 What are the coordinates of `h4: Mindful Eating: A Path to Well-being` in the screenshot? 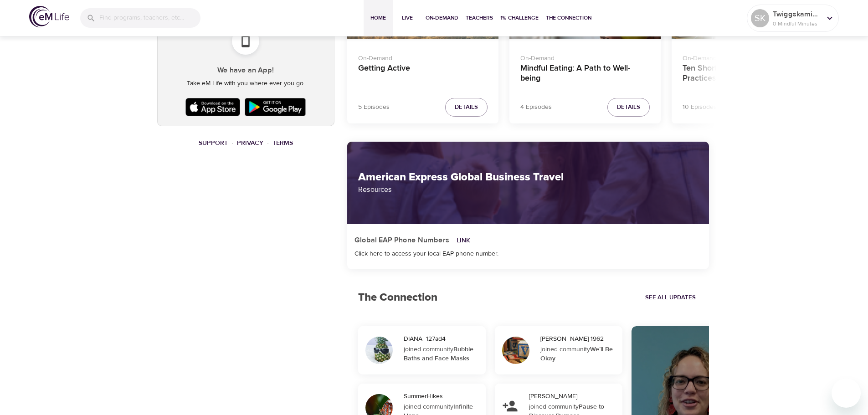 It's located at (585, 74).